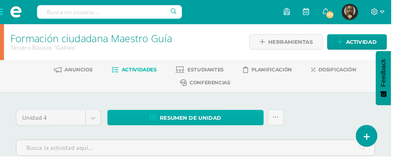  I want to click on a: Anuncios, so click(76, 73).